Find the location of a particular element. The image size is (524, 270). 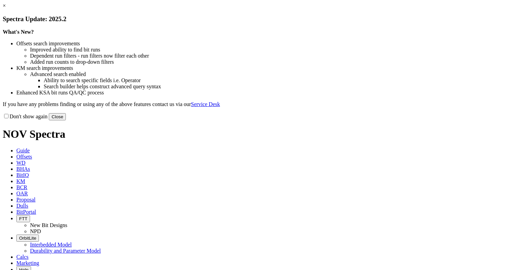

span: FTT is located at coordinates (23, 219).